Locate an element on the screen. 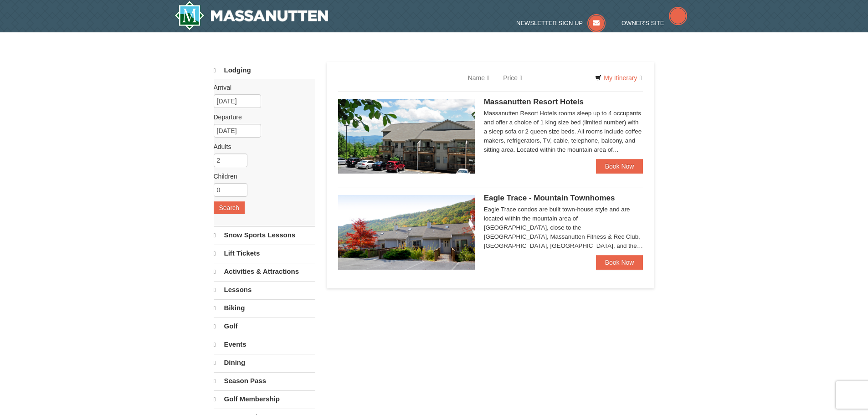  a: Lift Tickets is located at coordinates (265, 254).